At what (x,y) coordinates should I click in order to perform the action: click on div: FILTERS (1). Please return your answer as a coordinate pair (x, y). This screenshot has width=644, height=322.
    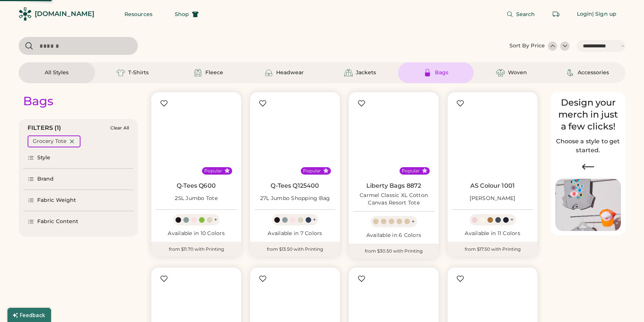
    Looking at the image, I should click on (44, 128).